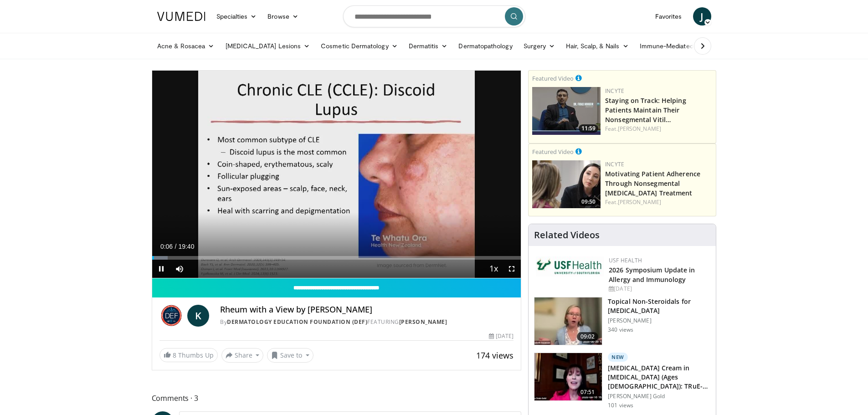 The image size is (868, 415). I want to click on button: Save to, so click(290, 355).